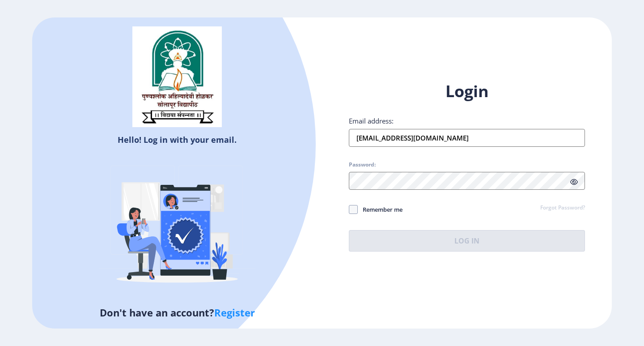  Describe the element at coordinates (380, 210) in the screenshot. I see `span: Remember me` at that location.